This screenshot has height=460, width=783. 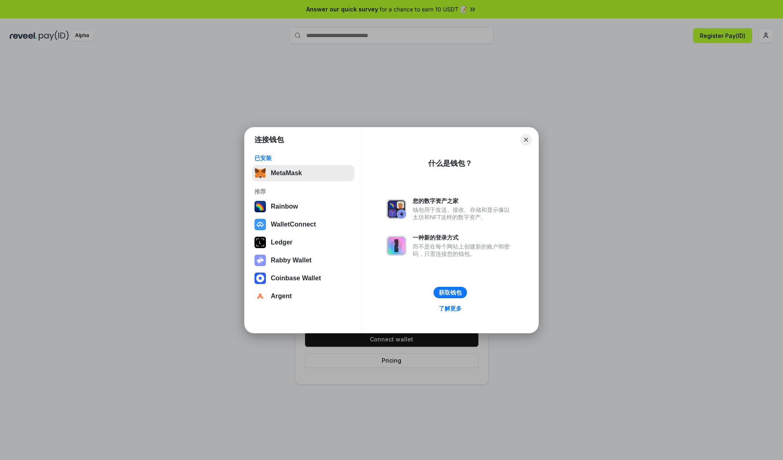 I want to click on div: 了解更多, so click(x=450, y=309).